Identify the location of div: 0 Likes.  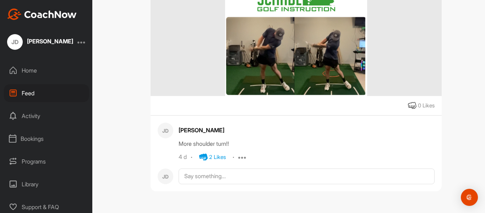
(426, 105).